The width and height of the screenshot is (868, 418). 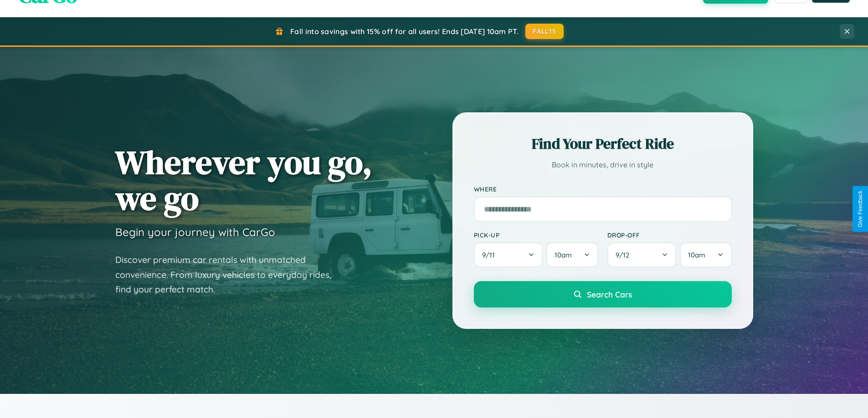 What do you see at coordinates (625, 255) in the screenshot?
I see `span: 9 / 12` at bounding box center [625, 255].